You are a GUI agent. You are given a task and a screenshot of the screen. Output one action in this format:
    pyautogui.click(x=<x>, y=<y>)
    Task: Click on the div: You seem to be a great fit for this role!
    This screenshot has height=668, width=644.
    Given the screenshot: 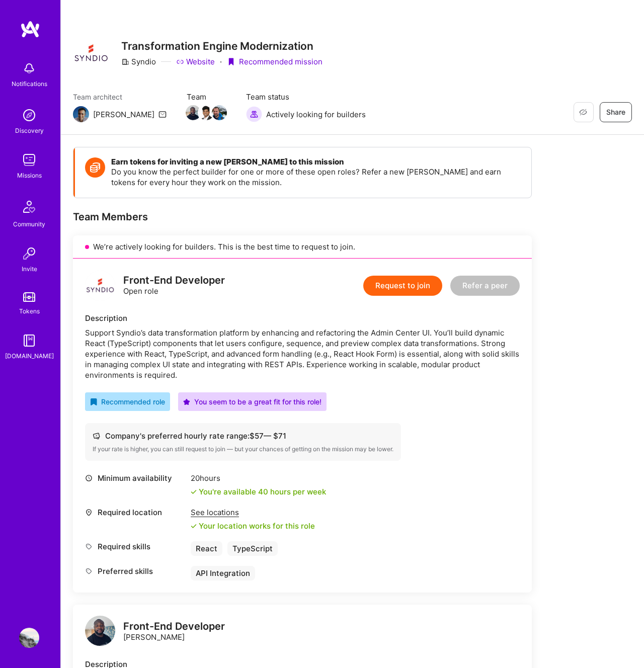 What is the action you would take?
    pyautogui.click(x=252, y=401)
    